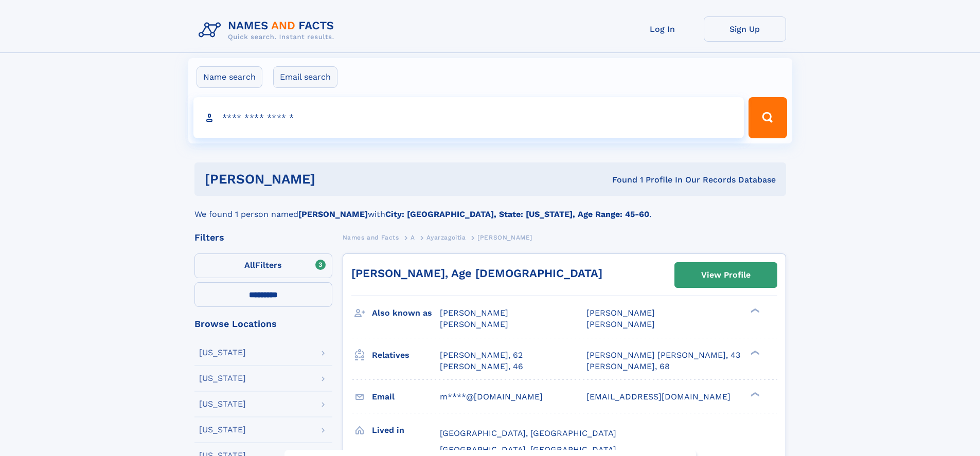  What do you see at coordinates (249, 265) in the screenshot?
I see `span: All` at bounding box center [249, 265].